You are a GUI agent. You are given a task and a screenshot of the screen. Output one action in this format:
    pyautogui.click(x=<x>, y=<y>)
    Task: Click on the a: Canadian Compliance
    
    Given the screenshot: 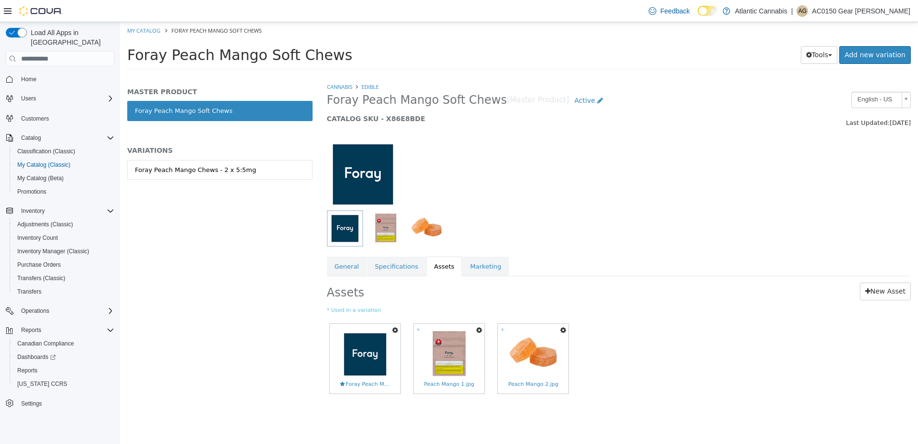 What is the action you would take?
    pyautogui.click(x=46, y=343)
    